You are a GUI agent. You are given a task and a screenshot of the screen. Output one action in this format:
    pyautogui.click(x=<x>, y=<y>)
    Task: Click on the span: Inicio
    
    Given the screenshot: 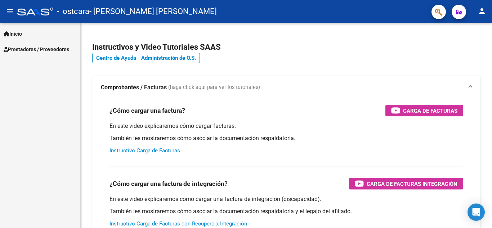 What is the action you would take?
    pyautogui.click(x=13, y=34)
    